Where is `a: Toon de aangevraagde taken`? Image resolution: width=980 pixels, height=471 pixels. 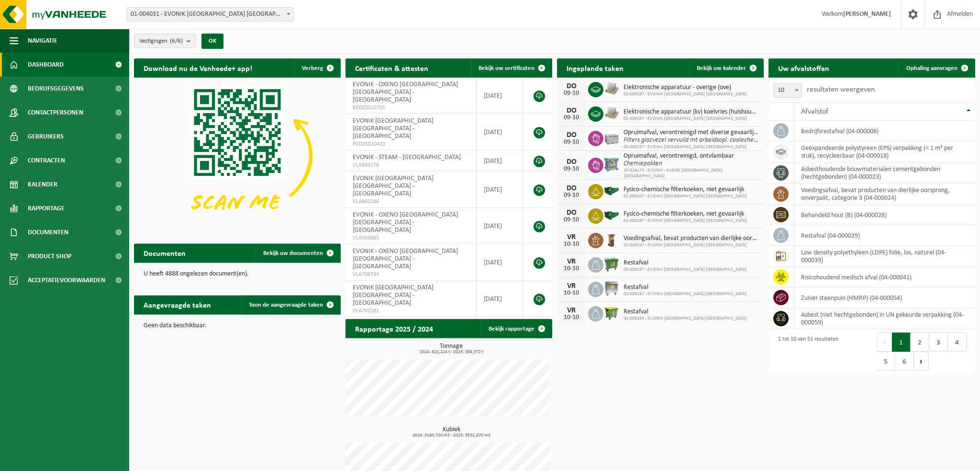
a: Toon de aangevraagde taken is located at coordinates (291, 305).